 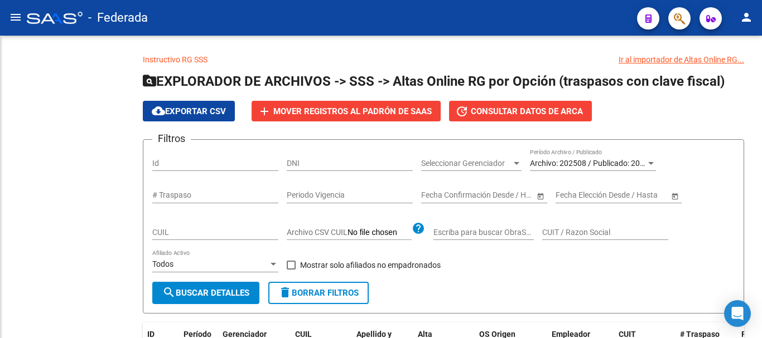 What do you see at coordinates (158, 111) in the screenshot?
I see `mat-icon: cloud_download` at bounding box center [158, 111].